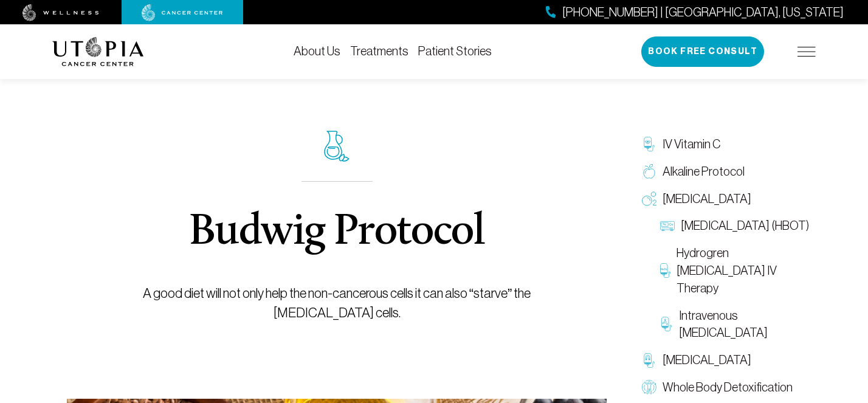 The height and width of the screenshot is (403, 868). I want to click on h1: Budwig Protocol, so click(337, 232).